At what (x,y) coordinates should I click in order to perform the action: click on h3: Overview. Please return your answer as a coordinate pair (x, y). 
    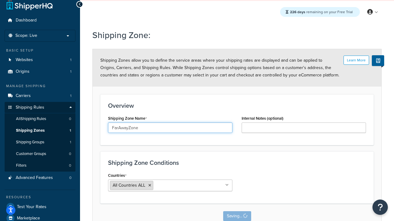
    Looking at the image, I should click on (237, 106).